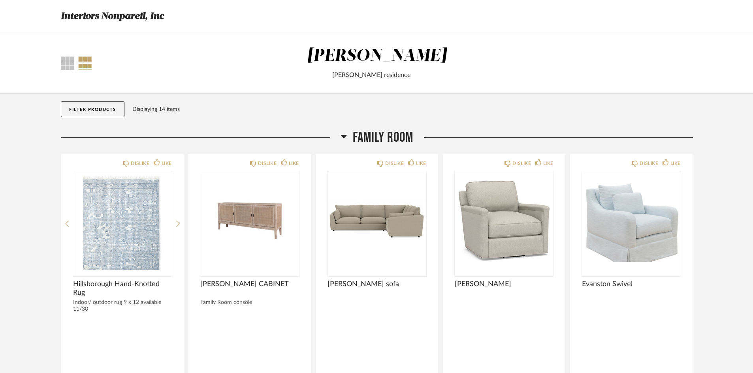 This screenshot has height=373, width=753. Describe the element at coordinates (92, 109) in the screenshot. I see `button: Filter Products` at that location.